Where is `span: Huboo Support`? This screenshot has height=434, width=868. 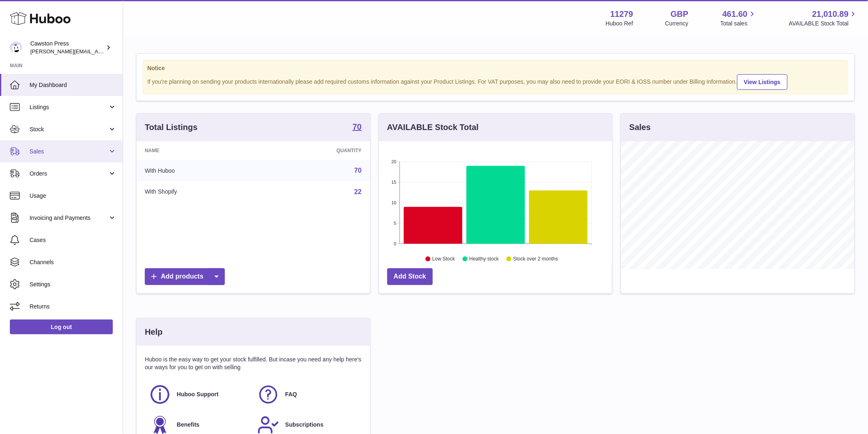
span: Huboo Support is located at coordinates (198, 394).